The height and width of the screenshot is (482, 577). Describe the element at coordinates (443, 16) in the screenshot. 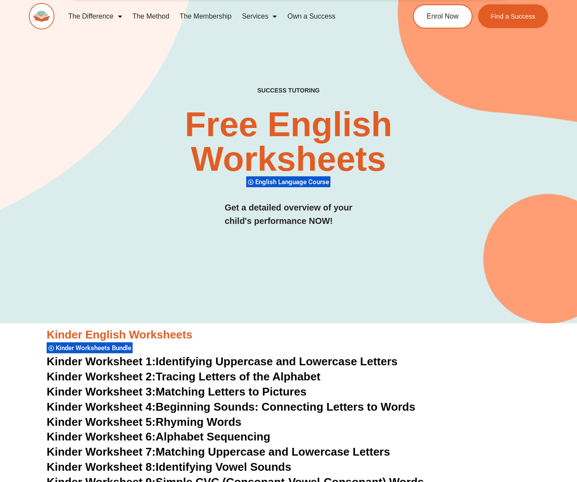

I see `a: Enrol Now` at that location.